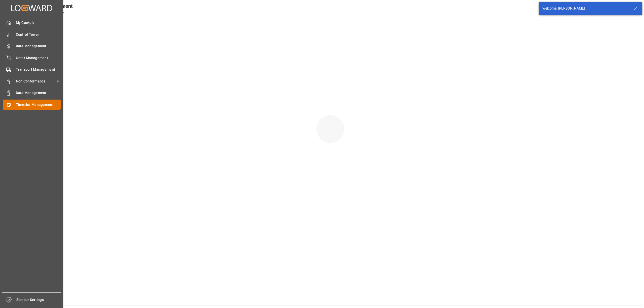  Describe the element at coordinates (38, 57) in the screenshot. I see `span: Order Management` at that location.